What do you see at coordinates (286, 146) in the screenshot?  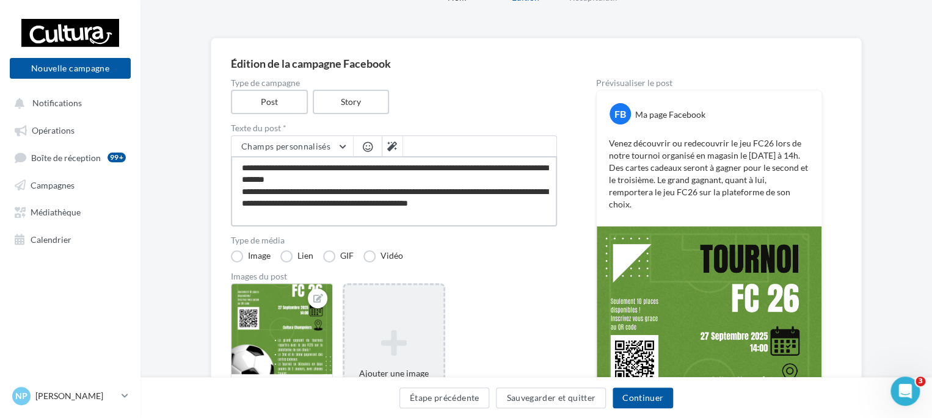 I see `span: Champs personnalisés` at bounding box center [286, 146].